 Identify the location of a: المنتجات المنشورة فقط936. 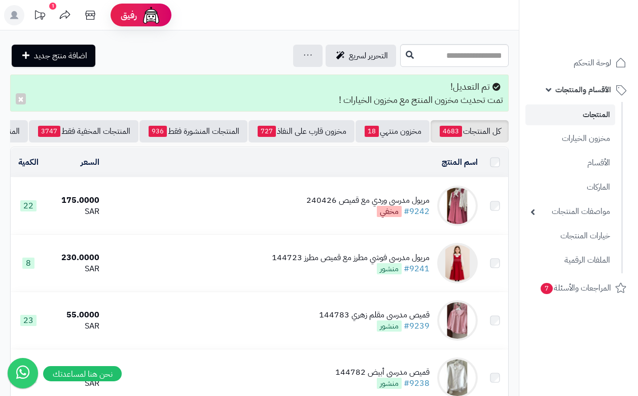
(193, 131).